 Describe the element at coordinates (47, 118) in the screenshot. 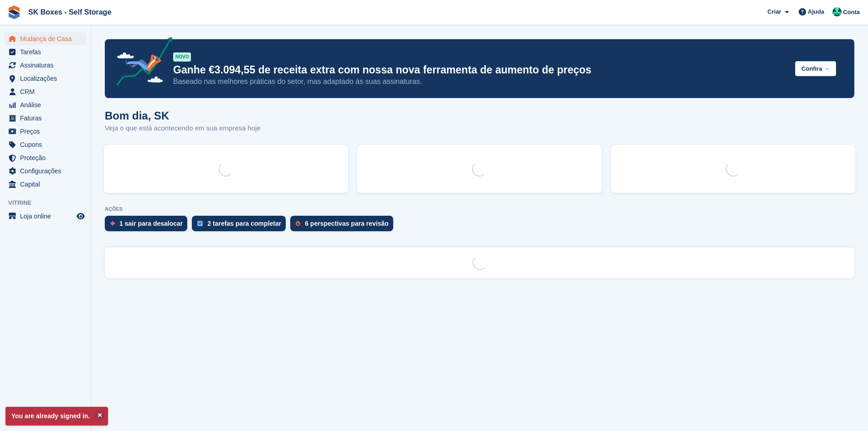

I see `span: Faturas` at that location.